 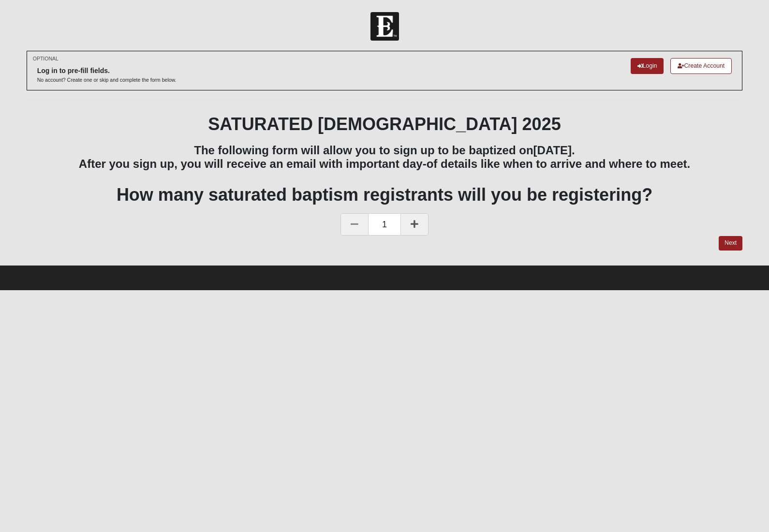 I want to click on a: Create Account, so click(x=701, y=65).